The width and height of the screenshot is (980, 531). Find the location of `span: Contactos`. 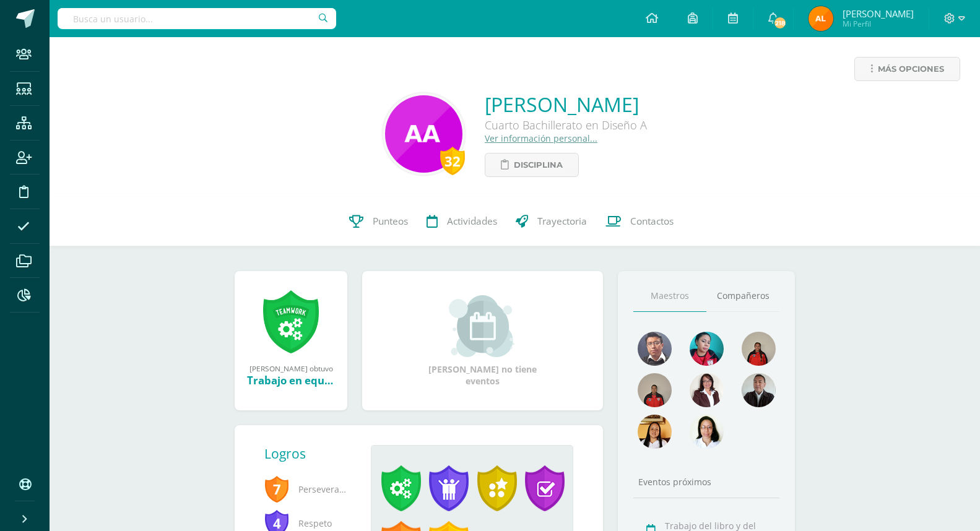

span: Contactos is located at coordinates (652, 221).